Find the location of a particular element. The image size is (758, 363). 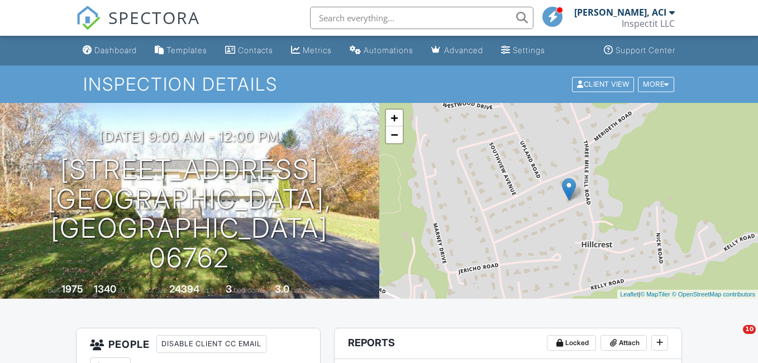

span: Built is located at coordinates (54, 290).